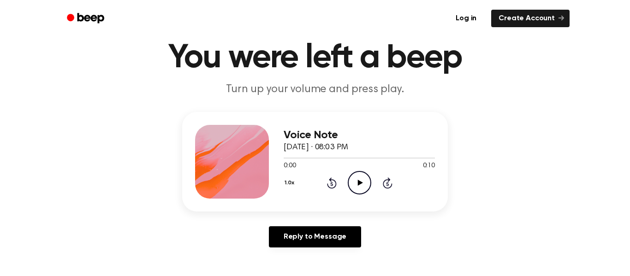  Describe the element at coordinates (86, 18) in the screenshot. I see `a: Beep` at that location.